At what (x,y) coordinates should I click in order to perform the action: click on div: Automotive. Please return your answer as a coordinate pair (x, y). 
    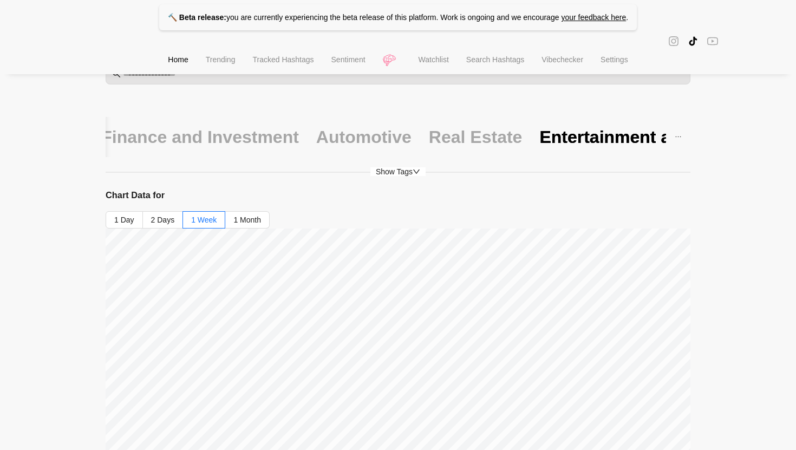
    Looking at the image, I should click on (364, 137).